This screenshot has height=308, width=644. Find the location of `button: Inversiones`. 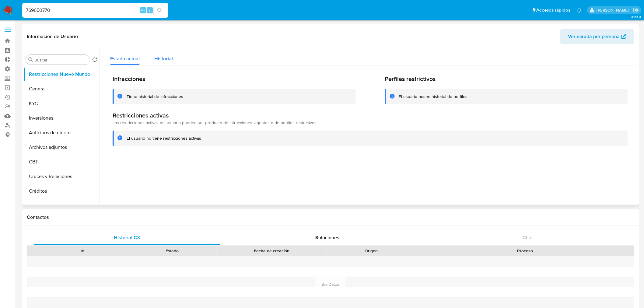

button: Inversiones is located at coordinates (62, 118).